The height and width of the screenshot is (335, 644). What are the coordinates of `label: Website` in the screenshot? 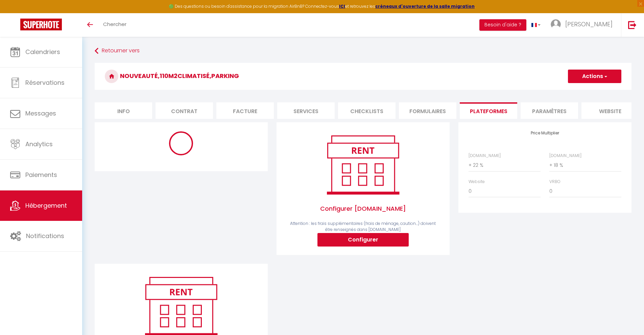 It's located at (476, 181).